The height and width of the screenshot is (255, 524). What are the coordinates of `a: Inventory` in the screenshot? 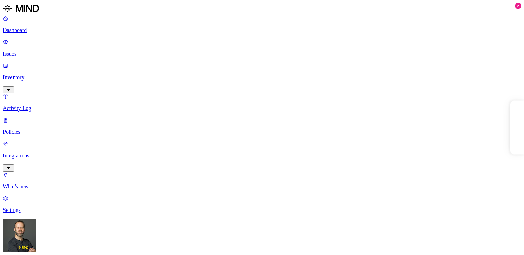 It's located at (262, 77).